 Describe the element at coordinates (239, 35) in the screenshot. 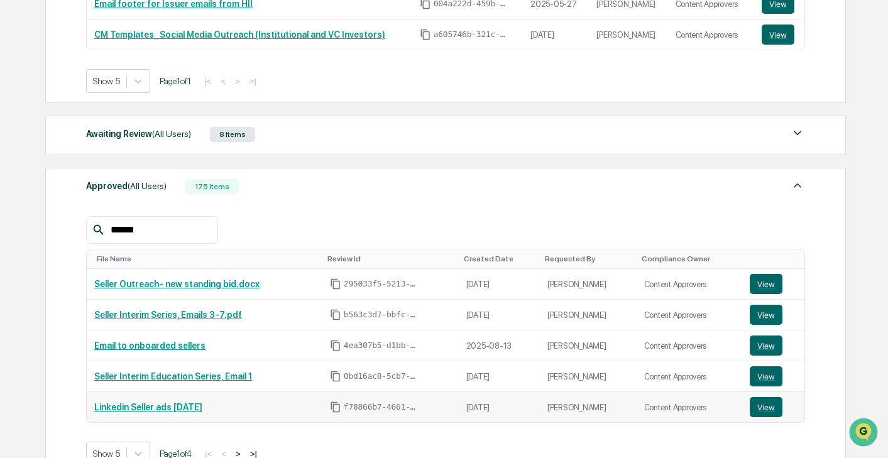

I see `a: CM Templates_ Social Media Outreach (Institutional and VC Investors)` at that location.